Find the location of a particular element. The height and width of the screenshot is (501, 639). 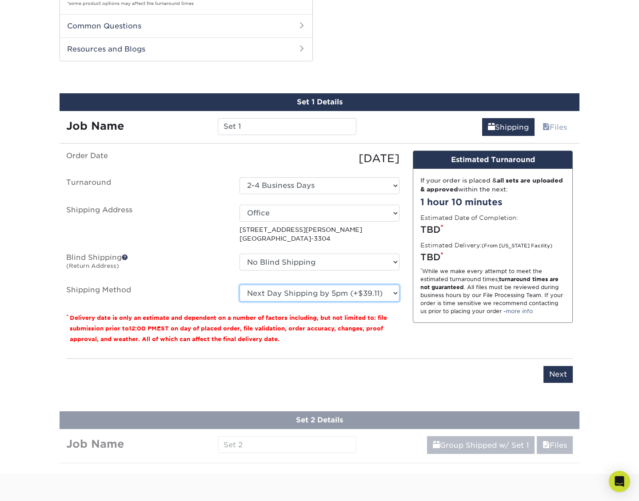

strong: all sets are uploaded & approved is located at coordinates (492, 185).